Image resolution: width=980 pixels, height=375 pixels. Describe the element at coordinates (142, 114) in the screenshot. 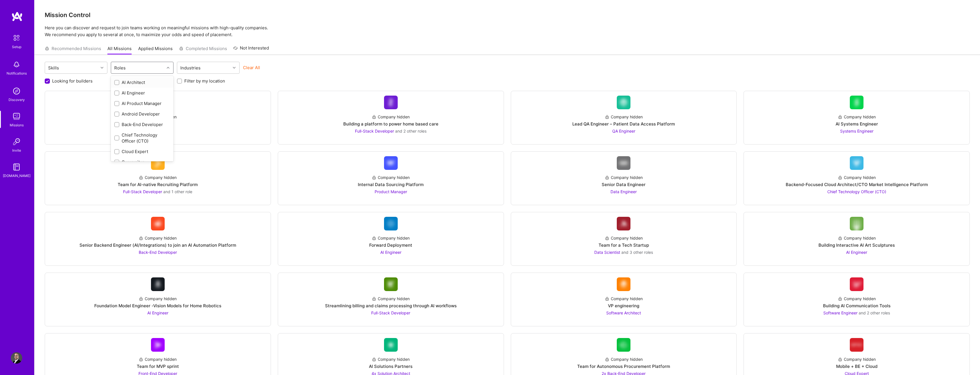

I see `div: Android Developer` at that location.